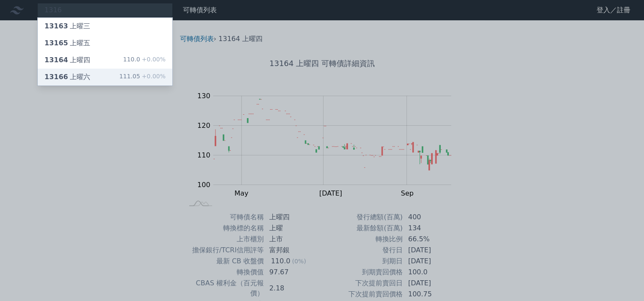  I want to click on span: 13164, so click(56, 60).